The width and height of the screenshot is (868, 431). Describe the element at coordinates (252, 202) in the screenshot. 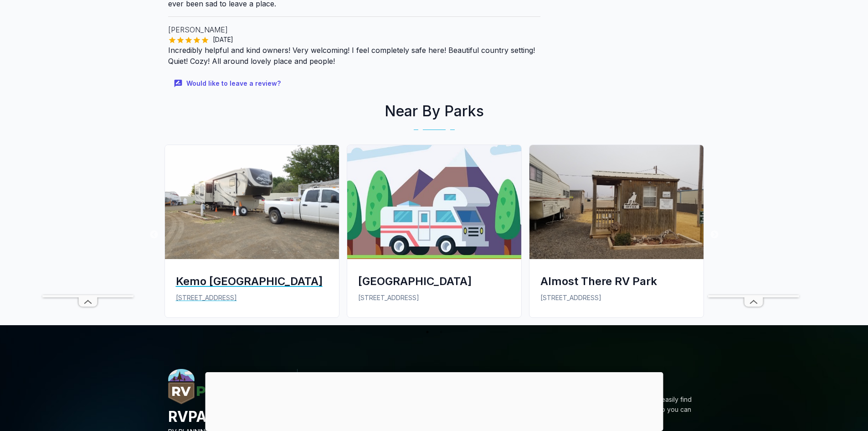

I see `img: Kemo Sabe RV Park` at that location.